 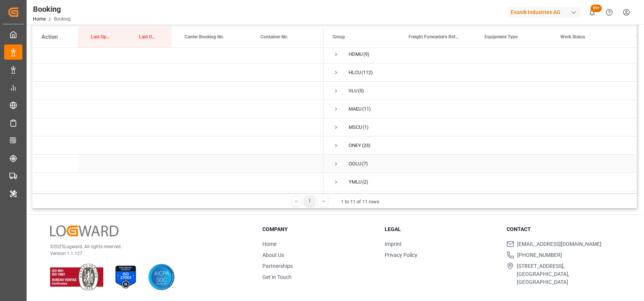 What do you see at coordinates (362, 91) in the screenshot?
I see `span: (5)` at bounding box center [362, 91].